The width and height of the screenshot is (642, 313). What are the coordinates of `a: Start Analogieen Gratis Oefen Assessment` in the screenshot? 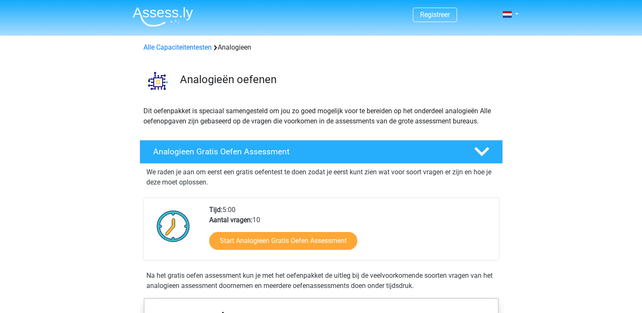 It's located at (283, 241).